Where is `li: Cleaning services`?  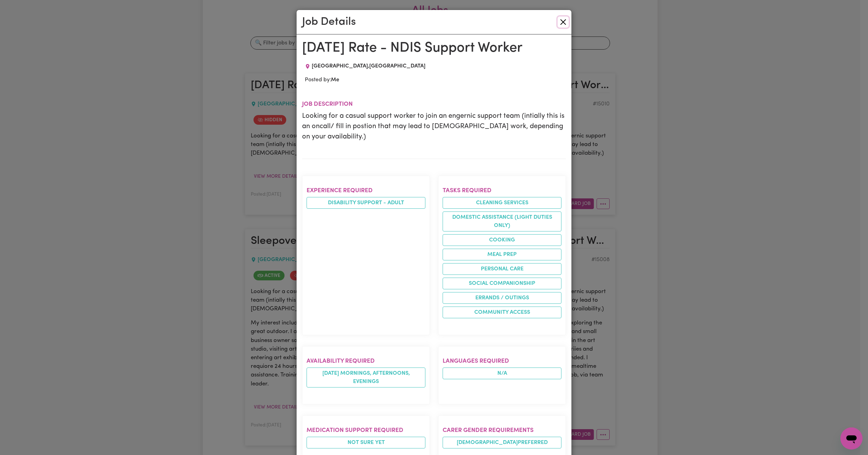
li: Cleaning services is located at coordinates (502, 203).